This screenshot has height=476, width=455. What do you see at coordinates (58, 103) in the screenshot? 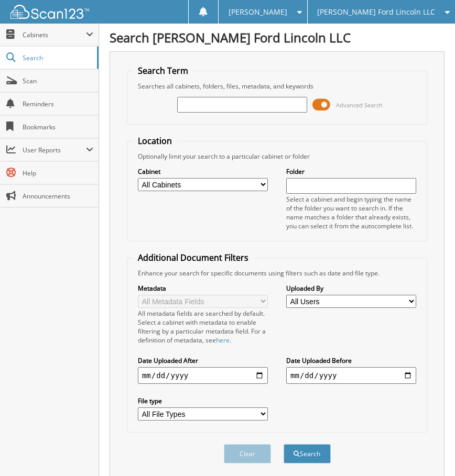
I see `span: Reminders` at bounding box center [58, 103].